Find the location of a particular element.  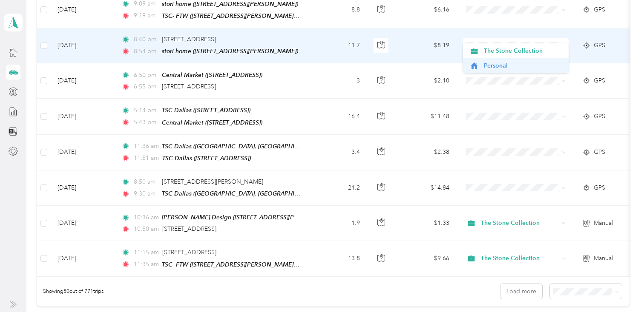

span: 5:14 pm is located at coordinates (146, 111).